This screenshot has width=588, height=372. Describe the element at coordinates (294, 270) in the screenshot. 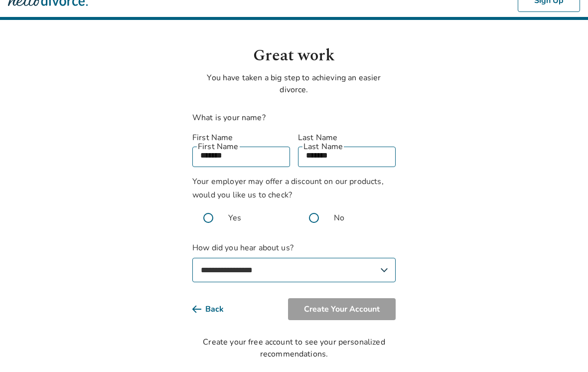

I see `select: How did you hear about us?` at that location.